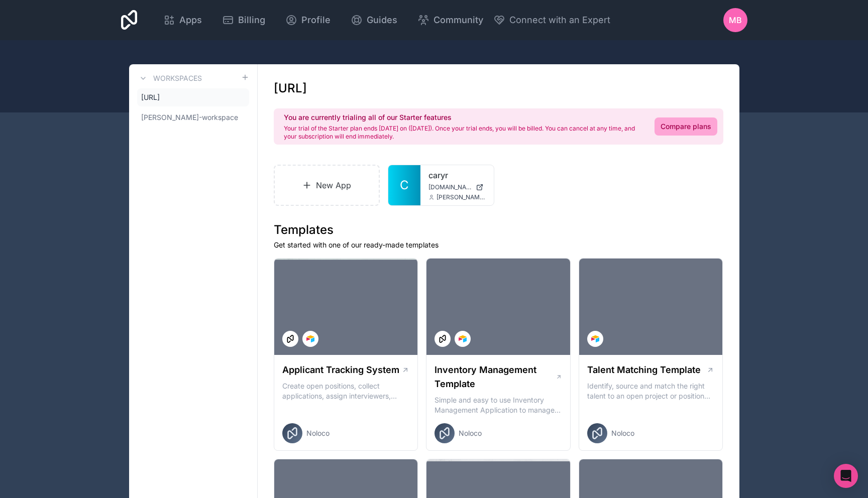  Describe the element at coordinates (374, 20) in the screenshot. I see `a: Guides` at that location.